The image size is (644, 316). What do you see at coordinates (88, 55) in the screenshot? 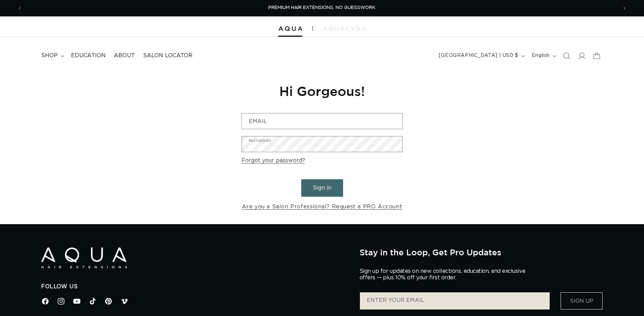
I see `span: Education` at bounding box center [88, 55].